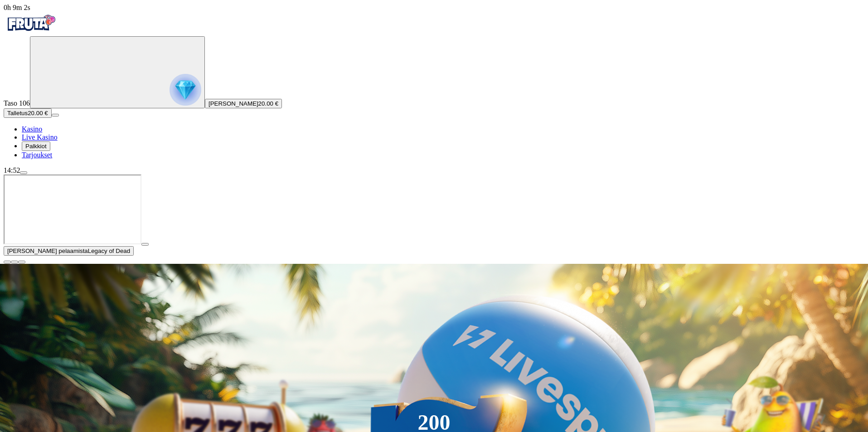 Image resolution: width=868 pixels, height=432 pixels. Describe the element at coordinates (7, 262) in the screenshot. I see `button: close icon` at that location.